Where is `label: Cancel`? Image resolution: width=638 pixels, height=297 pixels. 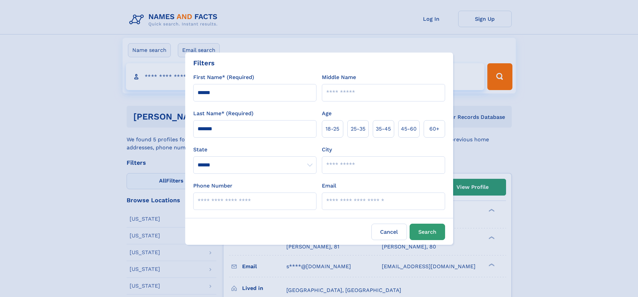 label: Cancel is located at coordinates (389, 232).